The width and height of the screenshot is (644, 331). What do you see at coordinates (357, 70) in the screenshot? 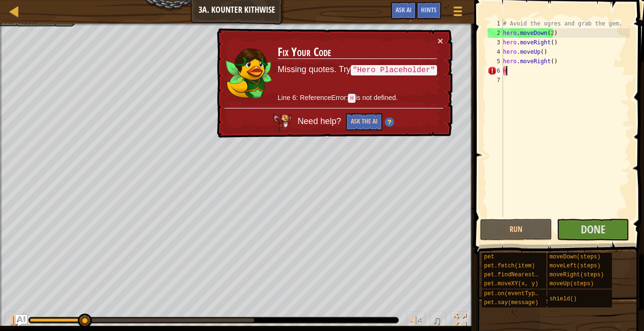
I see `p: Missing quotes. Try` at bounding box center [357, 70].